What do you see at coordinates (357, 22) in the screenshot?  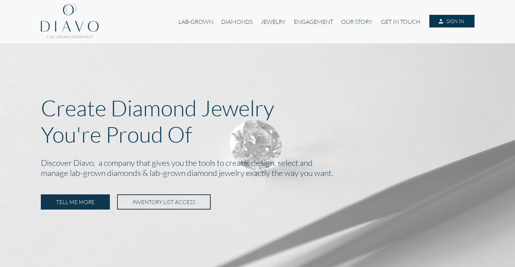 I see `a: OUR STORY` at bounding box center [357, 22].